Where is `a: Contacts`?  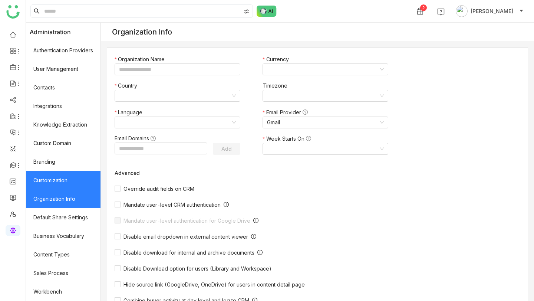
a: Contacts is located at coordinates (63, 88).